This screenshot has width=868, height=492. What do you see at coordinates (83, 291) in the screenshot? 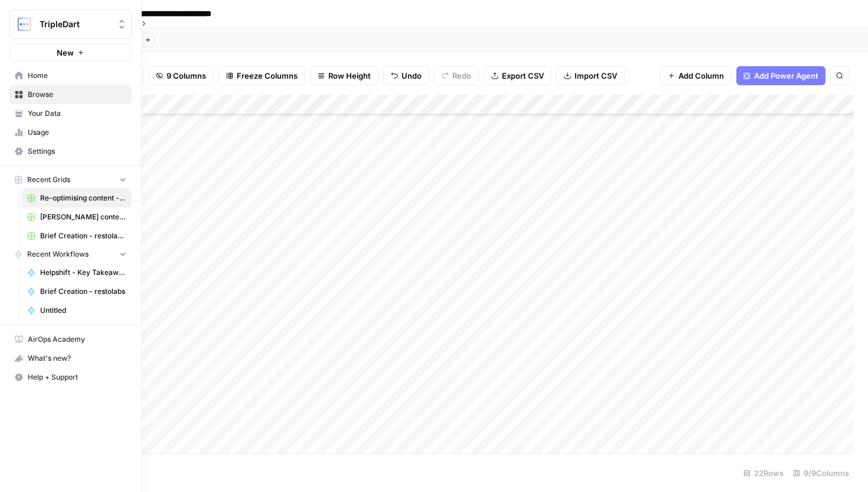
I see `span: Brief Creation - restolabs` at bounding box center [83, 291].